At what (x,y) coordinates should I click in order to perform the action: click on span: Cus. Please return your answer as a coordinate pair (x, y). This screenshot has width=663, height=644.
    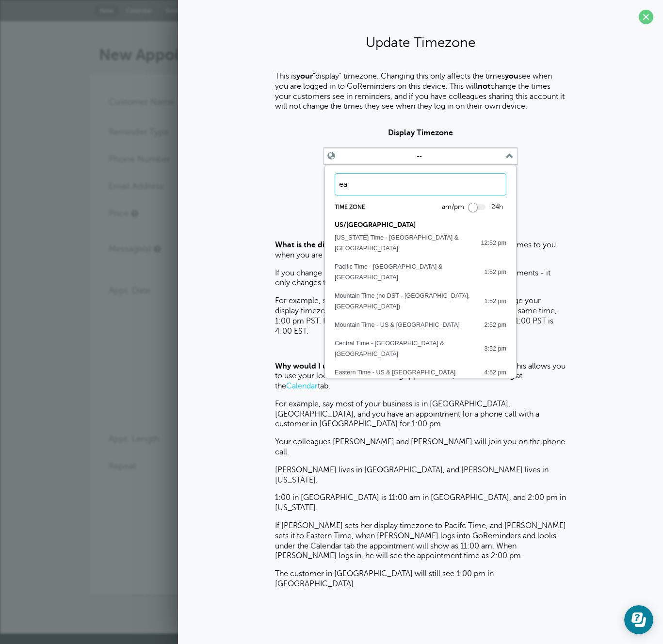
    Looking at the image, I should click on (117, 102).